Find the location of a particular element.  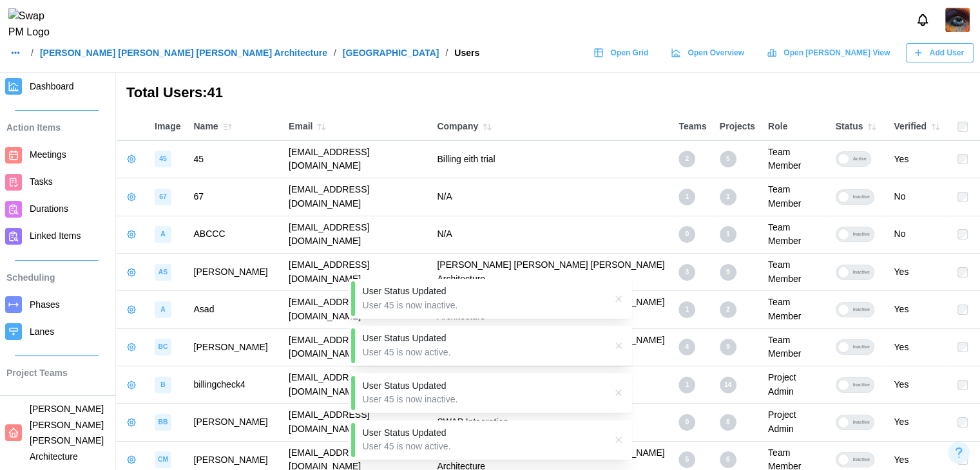

div: Active is located at coordinates (860, 159).